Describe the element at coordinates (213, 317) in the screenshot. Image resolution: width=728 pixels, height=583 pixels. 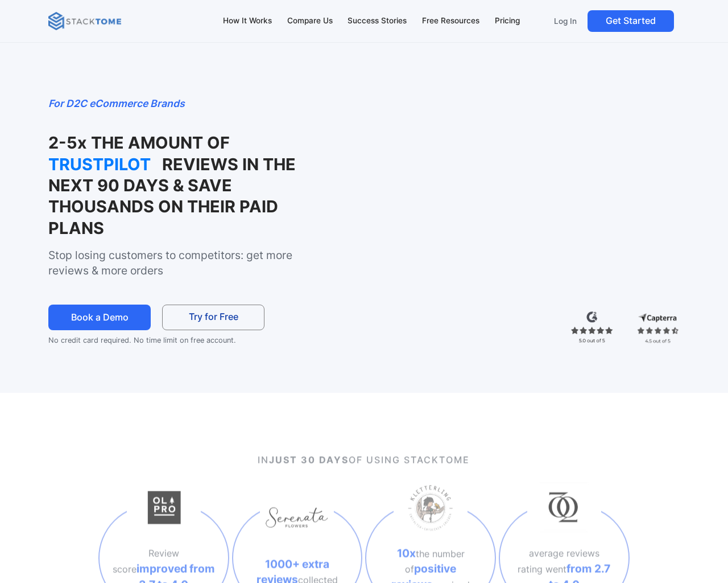
I see `a: Try for Free` at that location.